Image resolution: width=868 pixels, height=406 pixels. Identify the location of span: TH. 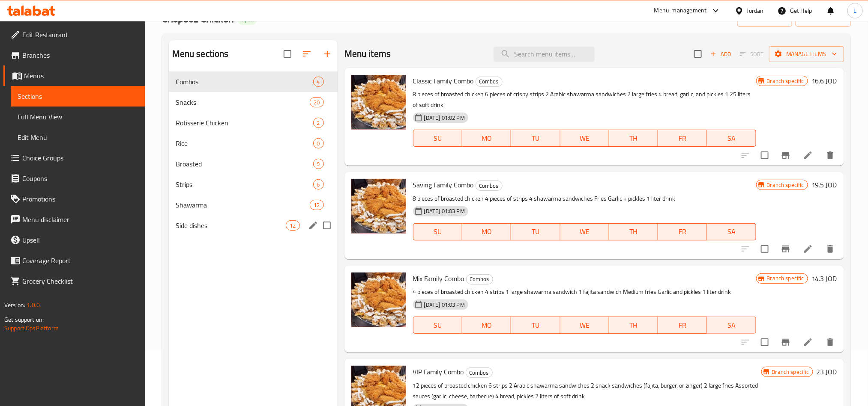
(634, 325).